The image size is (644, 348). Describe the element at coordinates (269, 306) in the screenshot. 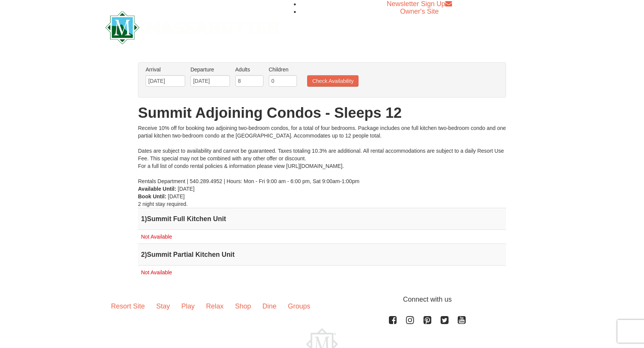

I see `a: Dine` at that location.